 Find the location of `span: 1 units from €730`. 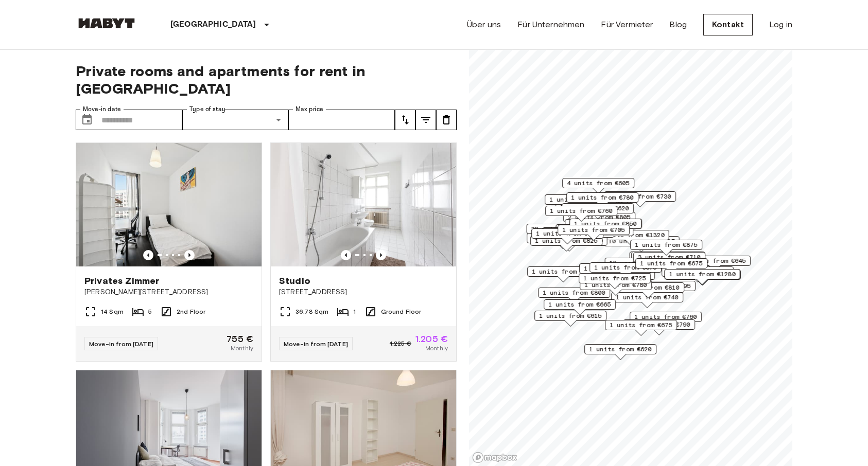

span: 1 units from €730 is located at coordinates (640, 197).